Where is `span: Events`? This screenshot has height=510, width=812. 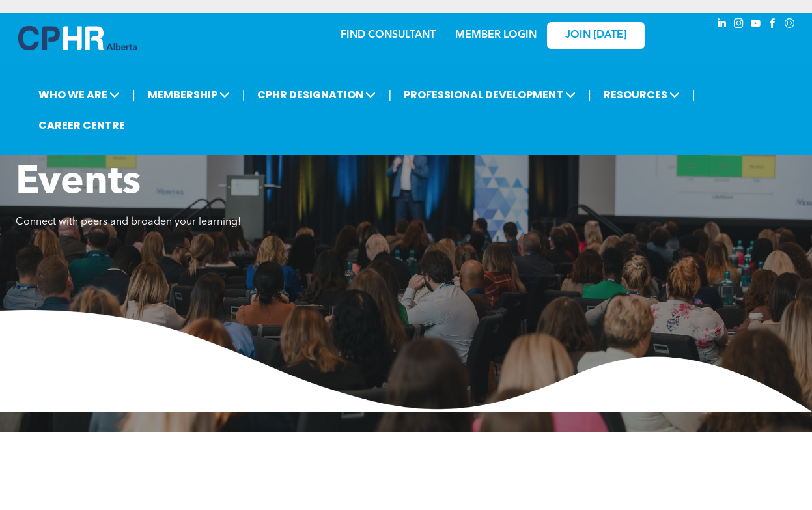 span: Events is located at coordinates (78, 183).